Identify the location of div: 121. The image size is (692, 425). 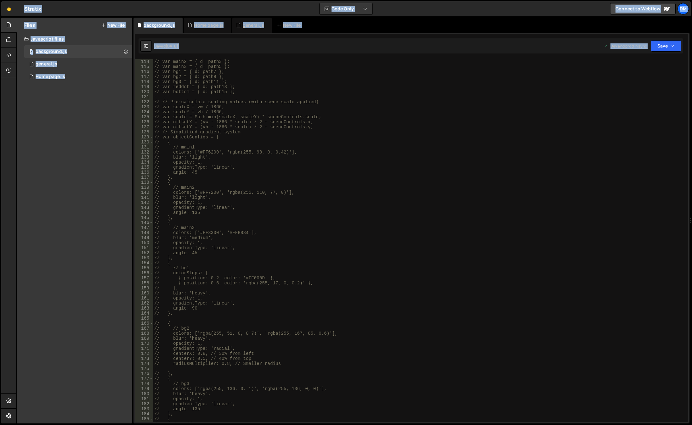
(144, 97).